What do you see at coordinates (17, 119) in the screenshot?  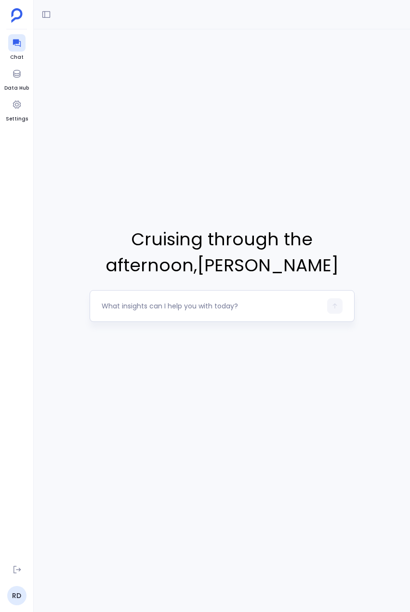 I see `span: Settings` at bounding box center [17, 119].